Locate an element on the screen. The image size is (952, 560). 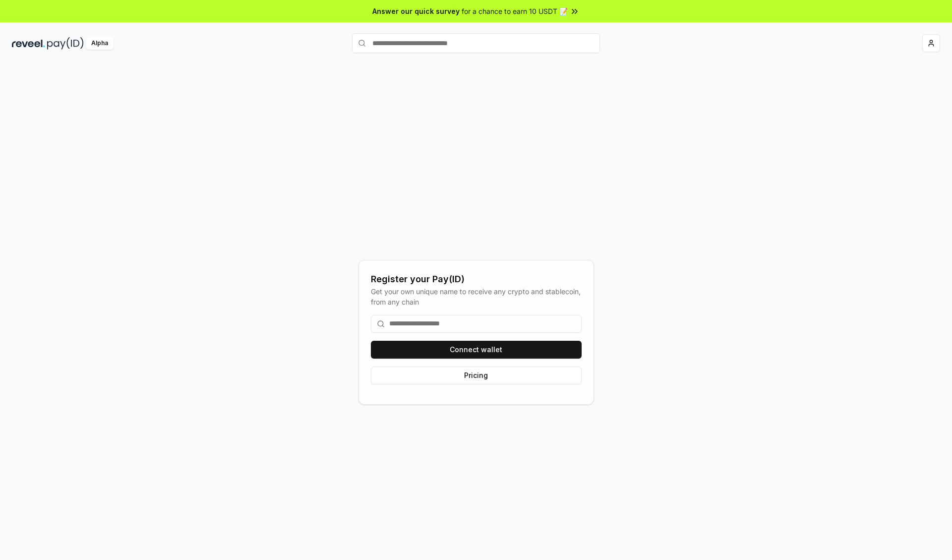
div: Alpha is located at coordinates (100, 43).